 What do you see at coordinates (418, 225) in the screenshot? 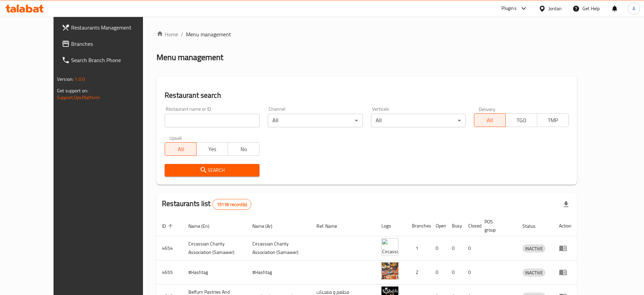
I see `th: Branches` at bounding box center [418, 225].